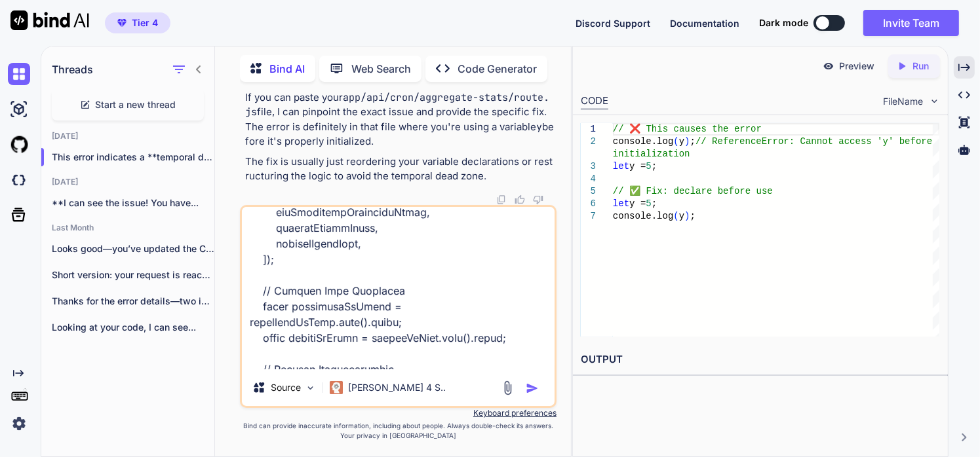 This screenshot has width=980, height=457. What do you see at coordinates (133, 203) in the screenshot?
I see `p: **I can see the issue! You have...` at bounding box center [133, 203].